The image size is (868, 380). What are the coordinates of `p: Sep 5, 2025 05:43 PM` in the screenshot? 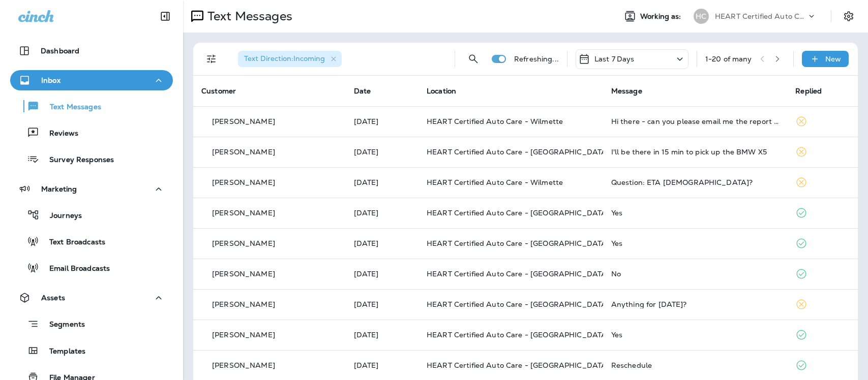 It's located at (382, 121).